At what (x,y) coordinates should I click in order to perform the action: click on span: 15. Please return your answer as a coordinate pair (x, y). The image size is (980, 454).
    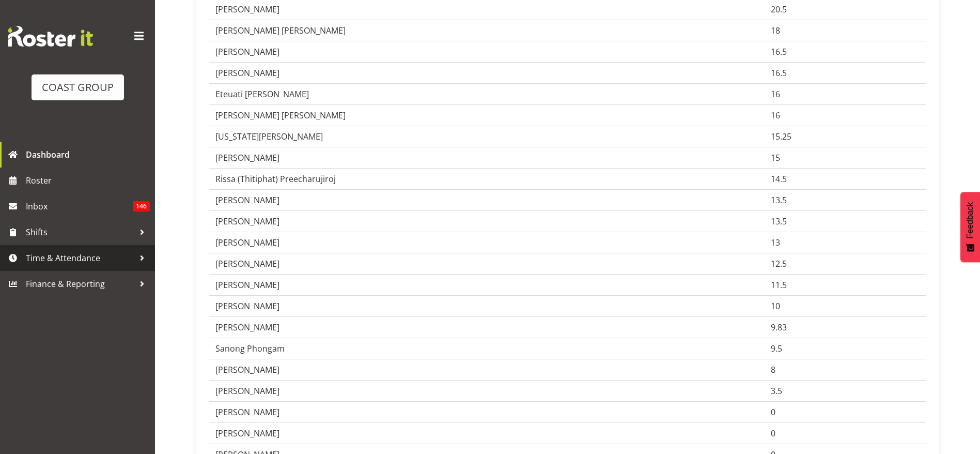
    Looking at the image, I should click on (775, 158).